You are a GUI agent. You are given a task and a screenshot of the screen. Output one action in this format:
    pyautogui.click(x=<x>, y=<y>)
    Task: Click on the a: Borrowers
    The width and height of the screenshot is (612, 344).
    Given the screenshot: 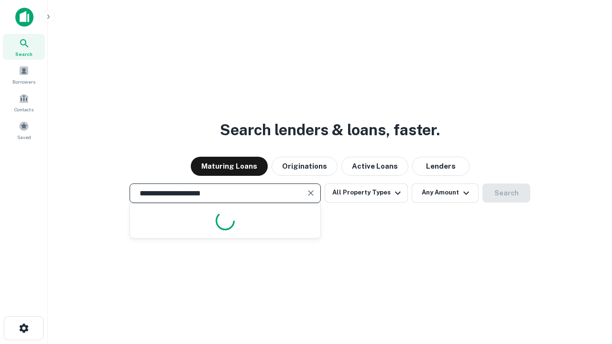 What is the action you would take?
    pyautogui.click(x=24, y=75)
    